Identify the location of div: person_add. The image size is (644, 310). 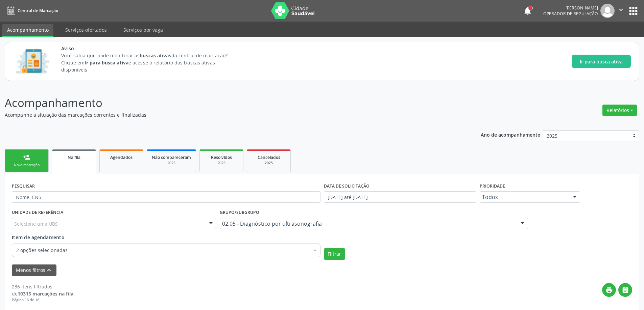
(27, 157).